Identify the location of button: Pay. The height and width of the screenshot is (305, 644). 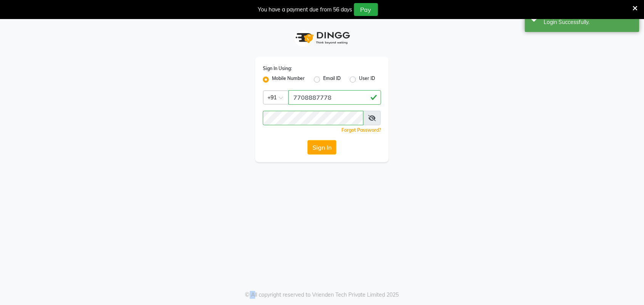
(366, 9).